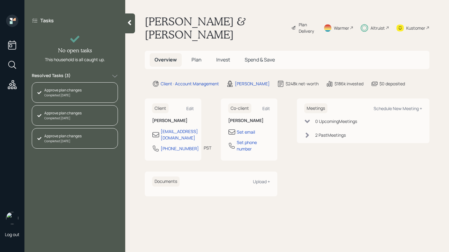 This screenshot has width=449, height=252. Describe the element at coordinates (165, 60) in the screenshot. I see `span: Overview` at that location.